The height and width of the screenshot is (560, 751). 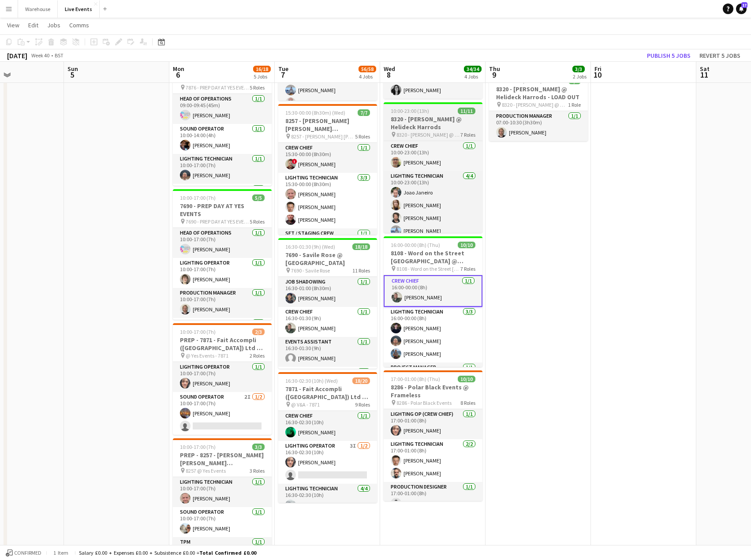 I want to click on span: 10:00-23:00 (13h), so click(x=410, y=111).